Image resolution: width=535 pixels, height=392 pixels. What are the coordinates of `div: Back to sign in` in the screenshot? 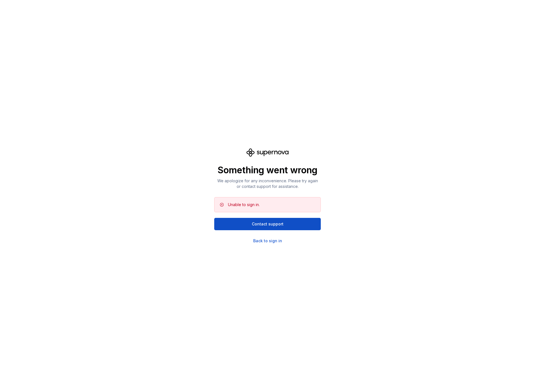 It's located at (268, 241).